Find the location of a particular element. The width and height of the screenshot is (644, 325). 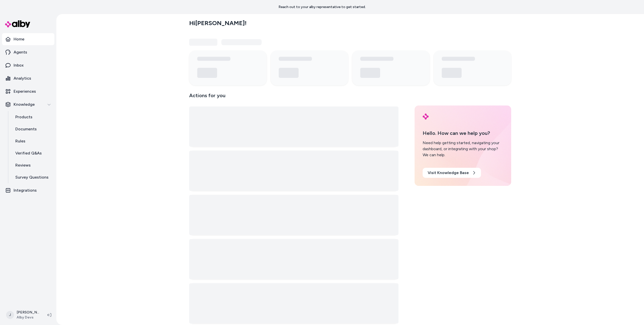

span: Alby Devs is located at coordinates (28, 318).